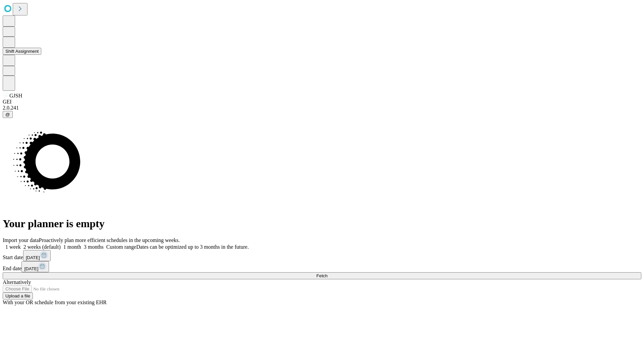 The image size is (644, 363). Describe the element at coordinates (322, 266) in the screenshot. I see `div: End date` at that location.